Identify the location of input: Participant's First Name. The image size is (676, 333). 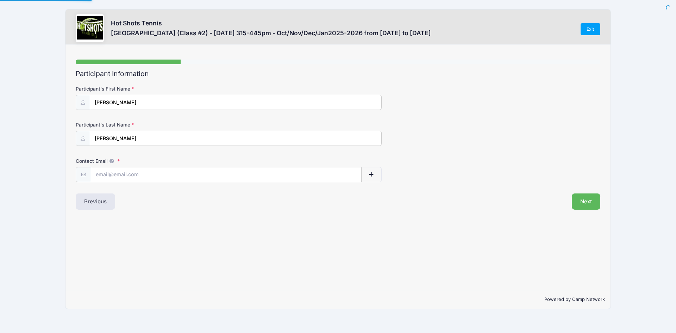
(236, 102).